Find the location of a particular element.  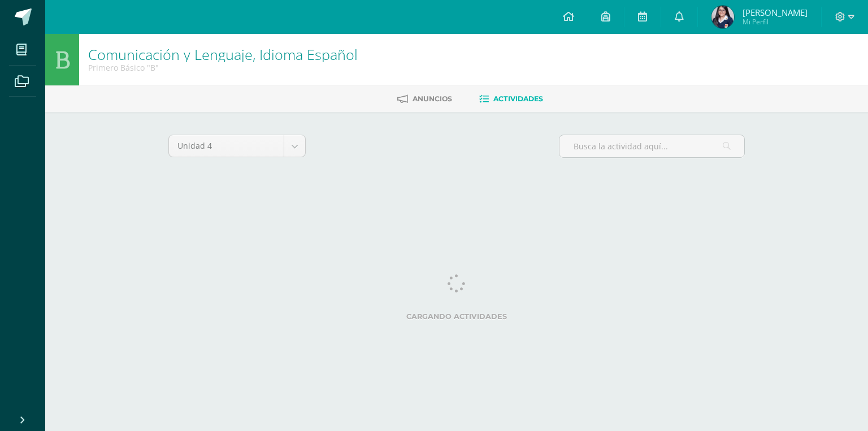

label: Cargando actividades is located at coordinates (457, 316).